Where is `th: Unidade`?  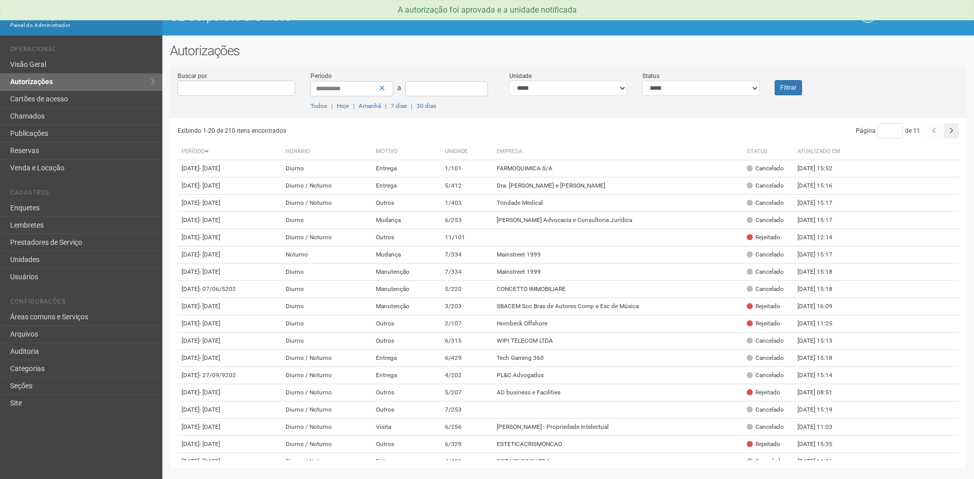
th: Unidade is located at coordinates (467, 152).